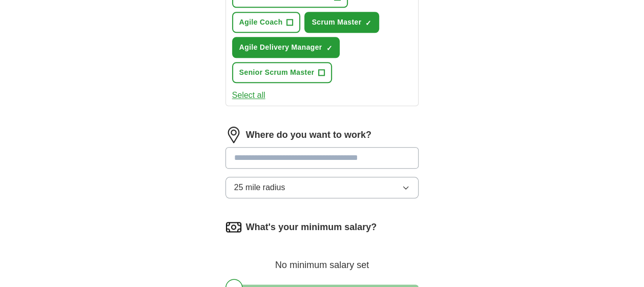 The width and height of the screenshot is (644, 287). I want to click on button: Agile Delivery Manager✓, so click(286, 47).